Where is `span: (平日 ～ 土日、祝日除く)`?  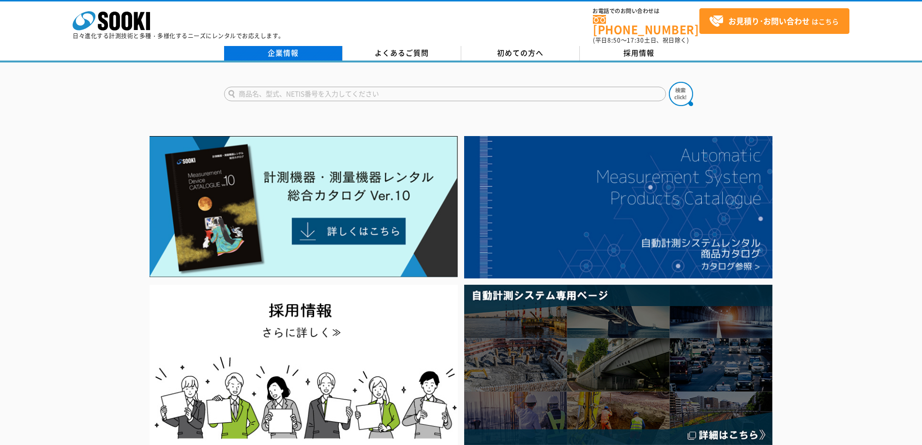 span: (平日 ～ 土日、祝日除く) is located at coordinates (641, 40).